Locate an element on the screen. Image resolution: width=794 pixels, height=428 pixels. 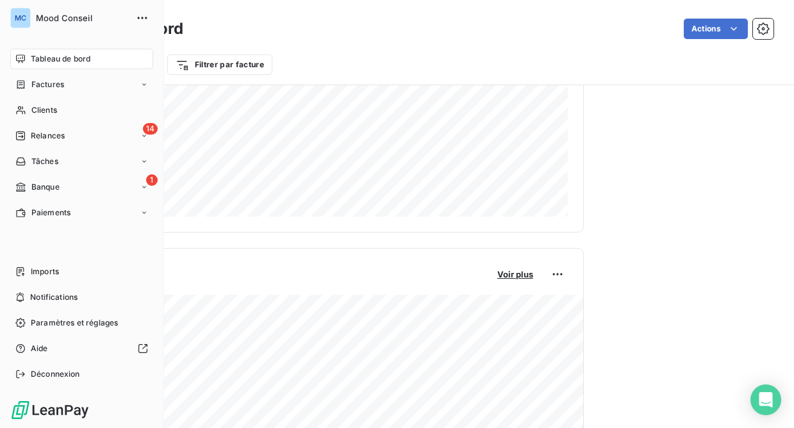
span: Imports is located at coordinates (45, 272).